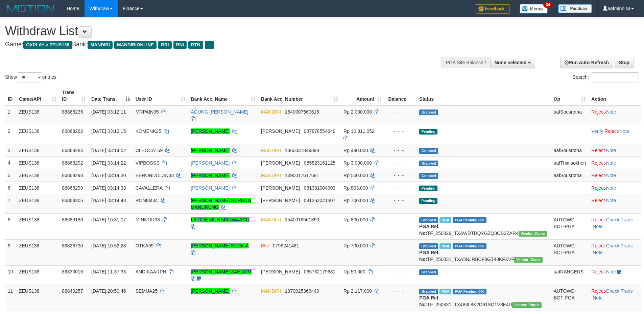  What do you see at coordinates (470, 220) in the screenshot?
I see `span: PGA Pending` at bounding box center [470, 220].